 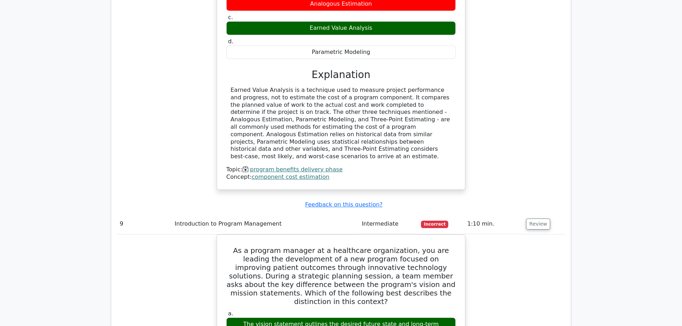 I want to click on div: Earned Value Analysis is a technique used to measure project performance and progress, not to est..., so click(x=341, y=124).